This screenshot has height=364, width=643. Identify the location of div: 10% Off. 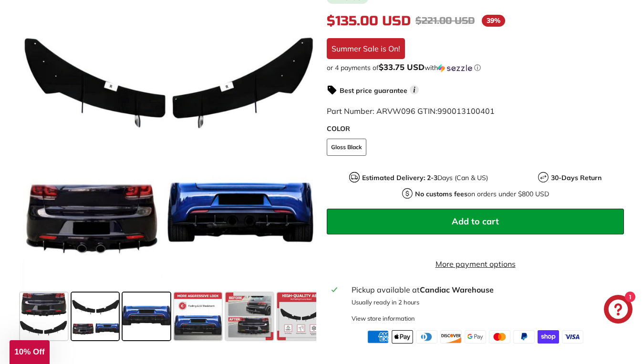
(30, 352).